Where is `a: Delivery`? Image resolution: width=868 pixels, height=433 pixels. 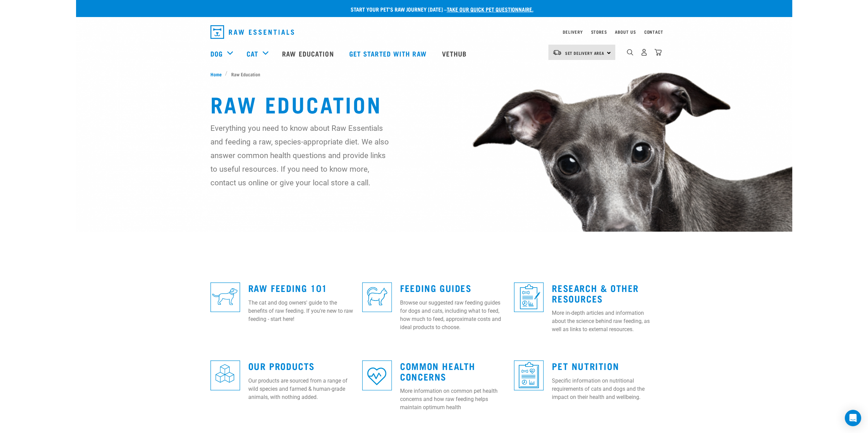
a: Delivery is located at coordinates (573, 32).